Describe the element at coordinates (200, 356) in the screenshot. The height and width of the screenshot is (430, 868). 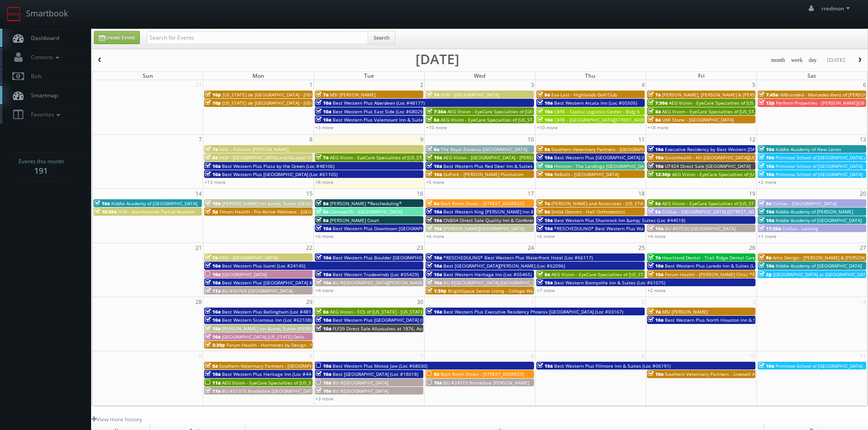
I see `span: 5` at that location.